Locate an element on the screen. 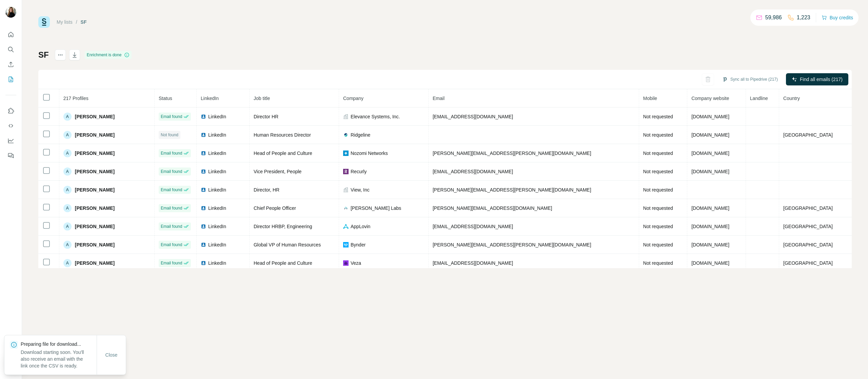 The image size is (868, 379). span: Company website is located at coordinates (710, 99).